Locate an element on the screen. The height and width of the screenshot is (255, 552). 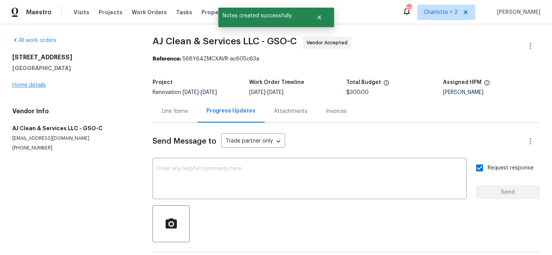
span: Visits is located at coordinates (81, 12).